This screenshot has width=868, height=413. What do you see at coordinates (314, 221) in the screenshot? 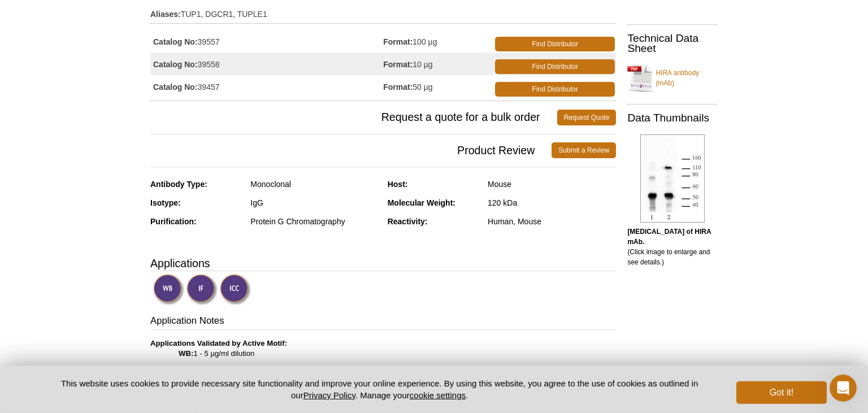
I see `div: Protein G Chromatography` at bounding box center [314, 221].